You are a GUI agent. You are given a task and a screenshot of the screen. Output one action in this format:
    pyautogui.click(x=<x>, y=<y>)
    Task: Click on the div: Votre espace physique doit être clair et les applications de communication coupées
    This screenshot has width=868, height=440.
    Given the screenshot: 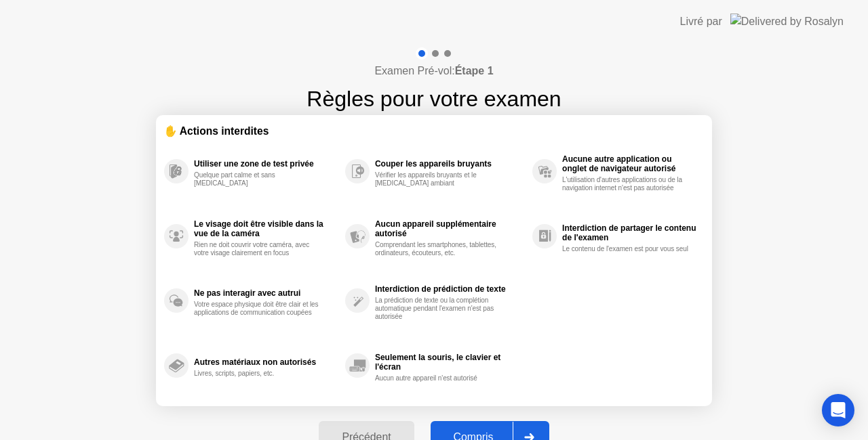 What is the action you would take?
    pyautogui.click(x=258, y=309)
    